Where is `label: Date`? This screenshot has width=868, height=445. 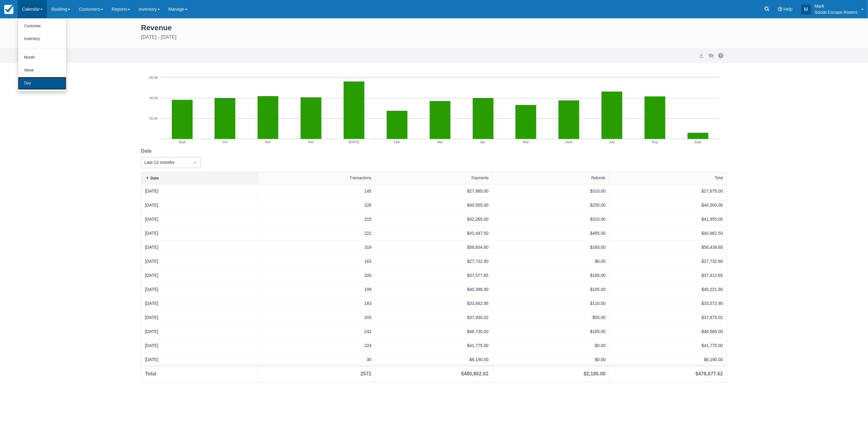
label: Date is located at coordinates (148, 151).